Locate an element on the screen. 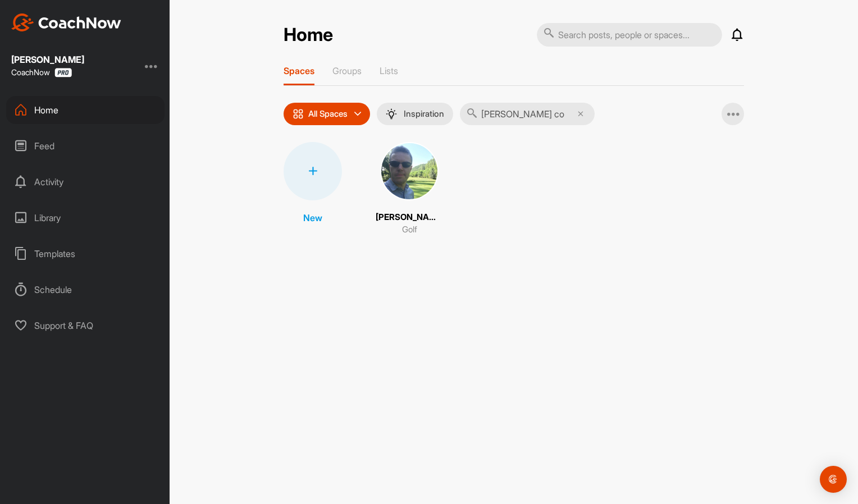  img: CoachNow is located at coordinates (66, 23).